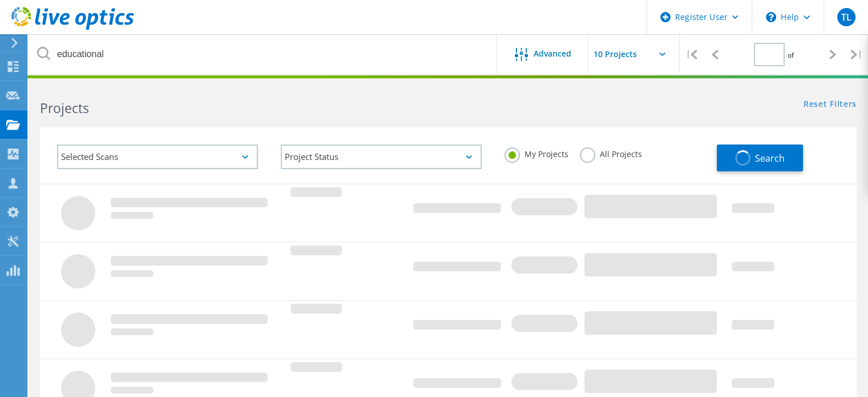 This screenshot has height=397, width=868. I want to click on button: Search, so click(759, 158).